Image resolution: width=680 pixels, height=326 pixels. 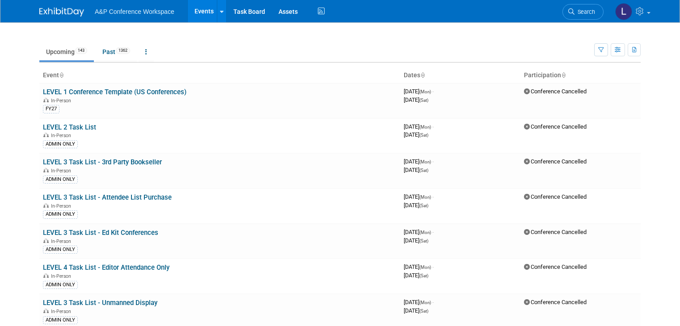 I want to click on span: 143, so click(x=81, y=50).